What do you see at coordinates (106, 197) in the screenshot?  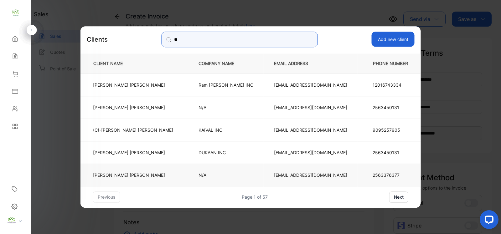 I see `button: previous` at bounding box center [106, 197].